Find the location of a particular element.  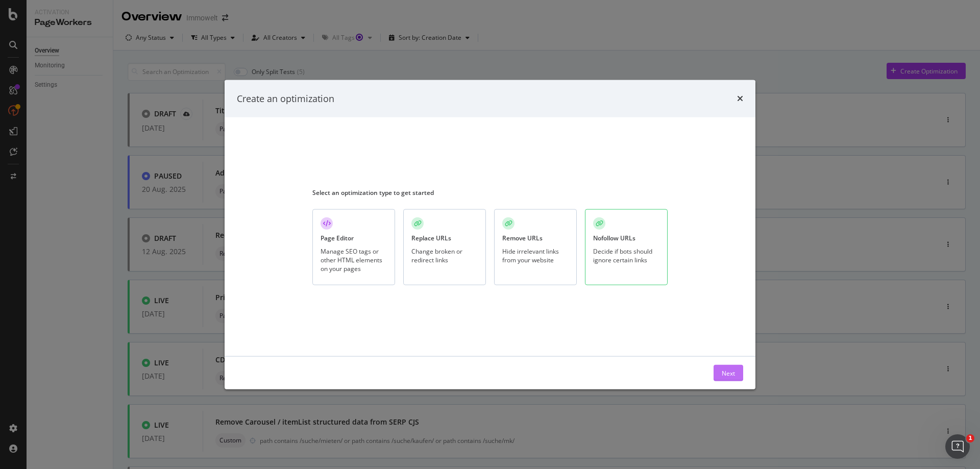

div: modal is located at coordinates (490, 234).